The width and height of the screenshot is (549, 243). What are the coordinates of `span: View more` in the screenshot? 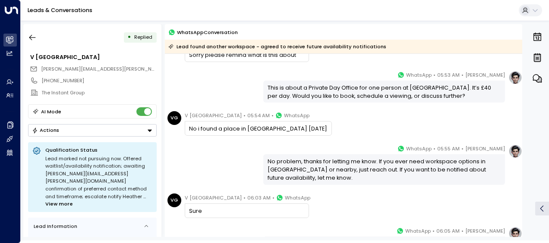 It's located at (59, 204).